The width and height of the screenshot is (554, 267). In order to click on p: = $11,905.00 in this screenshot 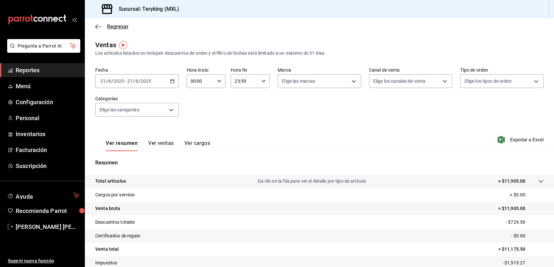, I will do `click(521, 209)`.